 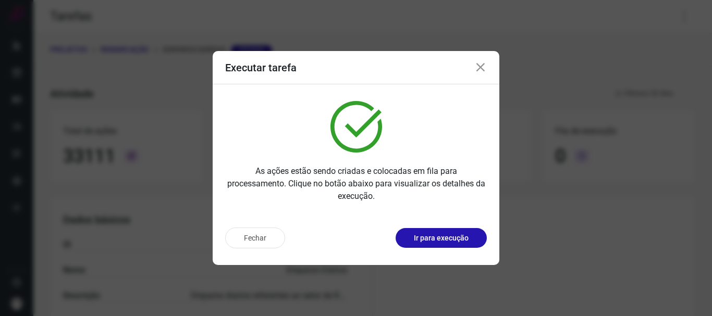 What do you see at coordinates (441, 238) in the screenshot?
I see `p: Ir para execução` at bounding box center [441, 238].